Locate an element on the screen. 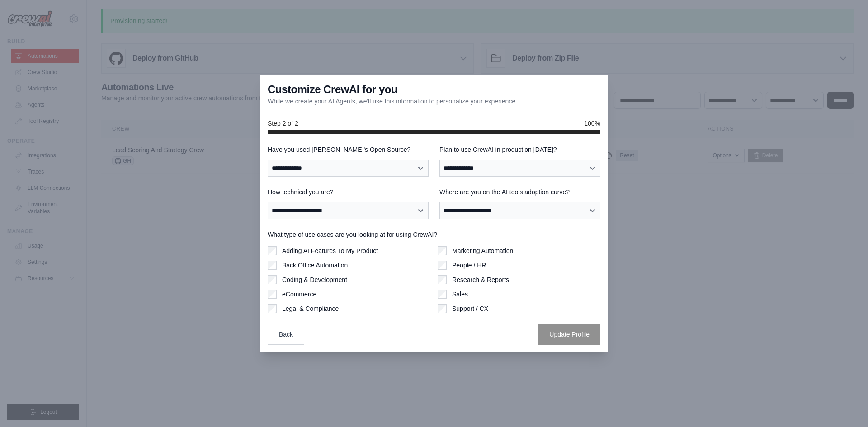 This screenshot has width=868, height=427. label: Support / CX is located at coordinates (470, 309).